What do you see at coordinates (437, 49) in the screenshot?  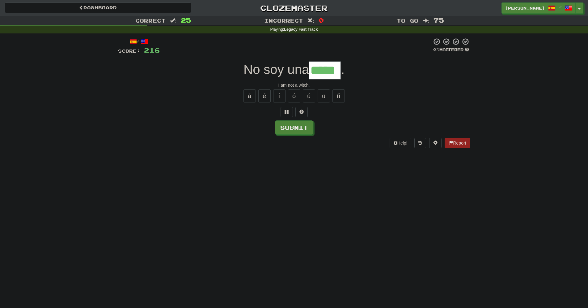 I see `span: 0 %` at bounding box center [437, 49].